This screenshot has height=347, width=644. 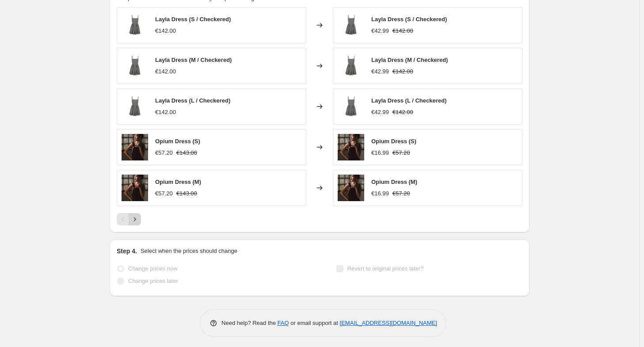 What do you see at coordinates (314, 323) in the screenshot?
I see `span: or email support at` at bounding box center [314, 323].